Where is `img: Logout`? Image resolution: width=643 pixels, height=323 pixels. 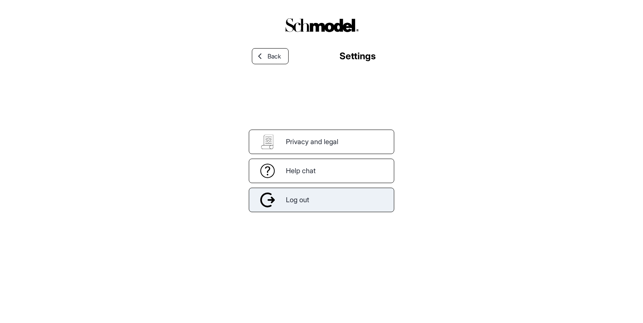
img: Logout is located at coordinates (267, 200).